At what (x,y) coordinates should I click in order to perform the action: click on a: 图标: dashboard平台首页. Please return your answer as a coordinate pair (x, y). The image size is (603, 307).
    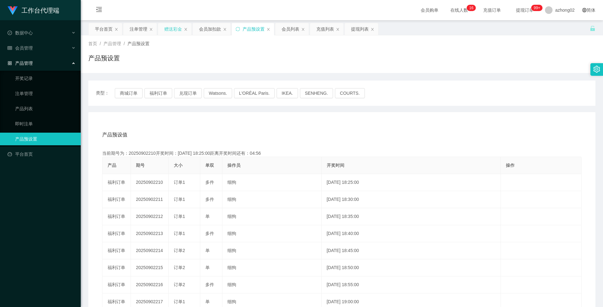
    Looking at the image, I should click on (42, 154).